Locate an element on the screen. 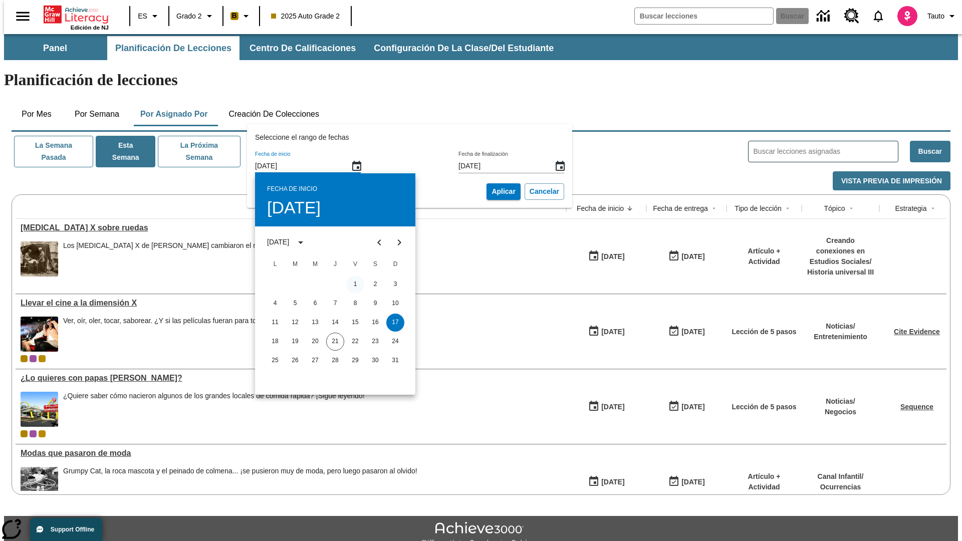  button: La semana pasada is located at coordinates (54, 151).